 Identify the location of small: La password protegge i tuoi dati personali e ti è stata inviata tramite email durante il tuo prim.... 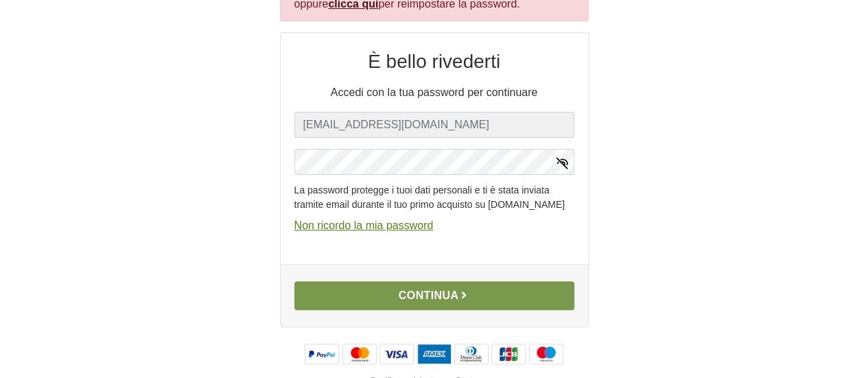
(434, 195).